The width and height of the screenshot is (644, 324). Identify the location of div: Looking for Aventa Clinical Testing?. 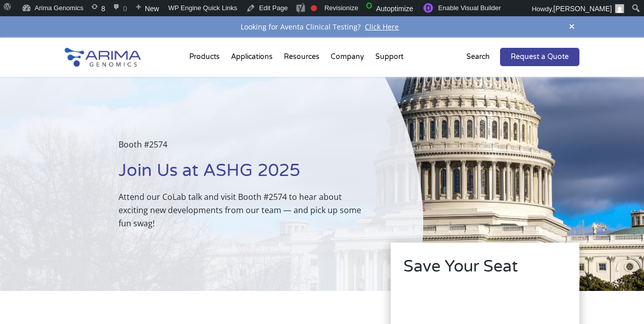
(322, 27).